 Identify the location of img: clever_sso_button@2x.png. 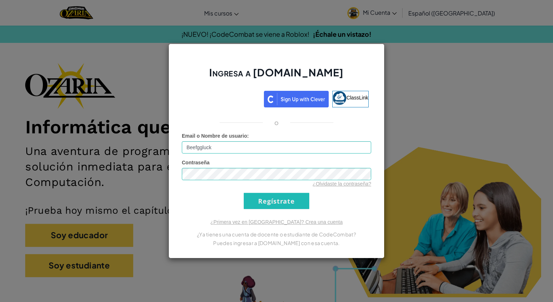
(297, 99).